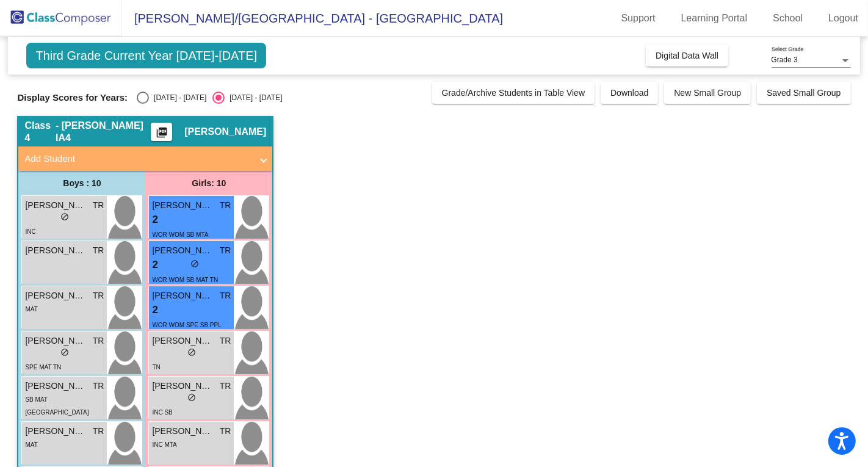  What do you see at coordinates (513, 93) in the screenshot?
I see `span: Grade/Archive Students in Table View` at bounding box center [513, 93].